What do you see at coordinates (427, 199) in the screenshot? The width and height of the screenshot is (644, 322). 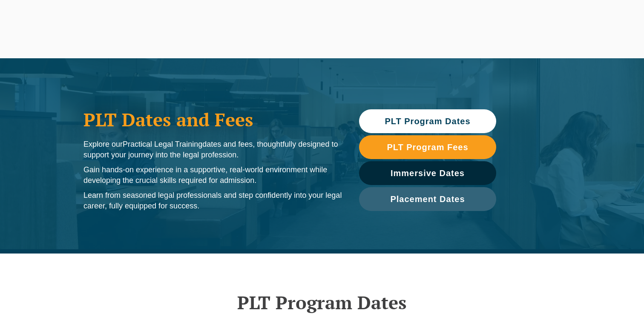 I see `span: Placement Dates` at bounding box center [427, 199].